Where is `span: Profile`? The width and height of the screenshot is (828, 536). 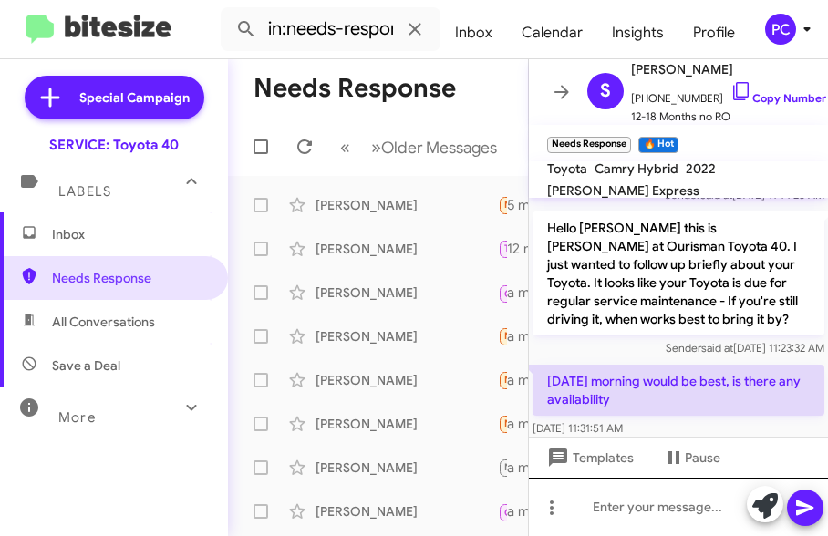
span: Profile is located at coordinates (714, 33).